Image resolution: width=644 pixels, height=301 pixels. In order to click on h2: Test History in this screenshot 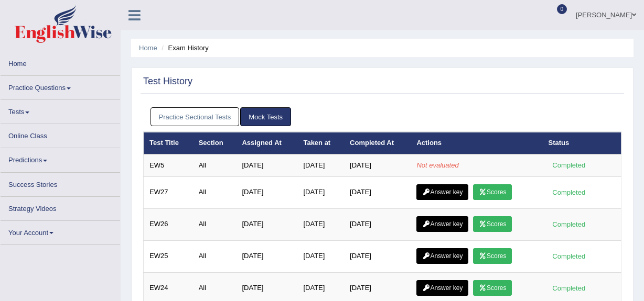, I will do `click(168, 82)`.